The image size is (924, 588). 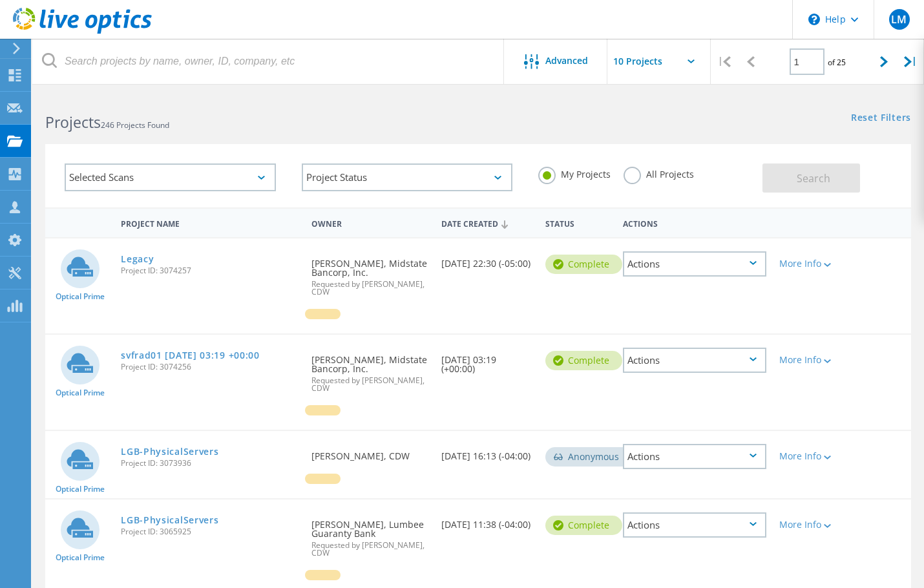 I want to click on span: Search, so click(x=814, y=178).